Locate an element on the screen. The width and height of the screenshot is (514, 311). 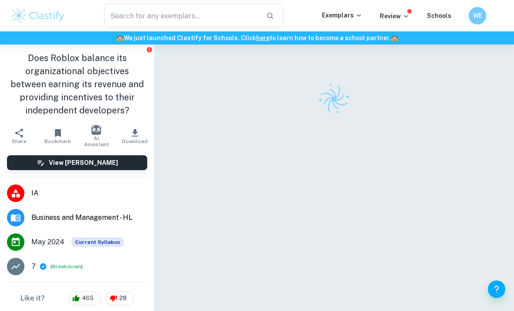
p: Review is located at coordinates (395, 16).